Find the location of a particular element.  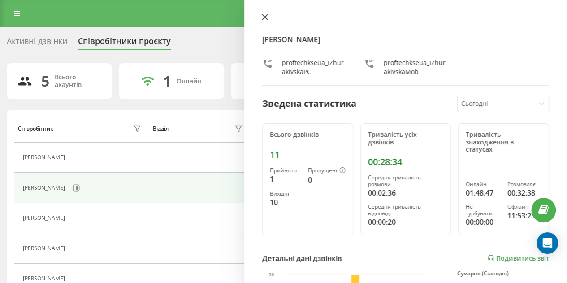

div: 5 is located at coordinates (45, 81).